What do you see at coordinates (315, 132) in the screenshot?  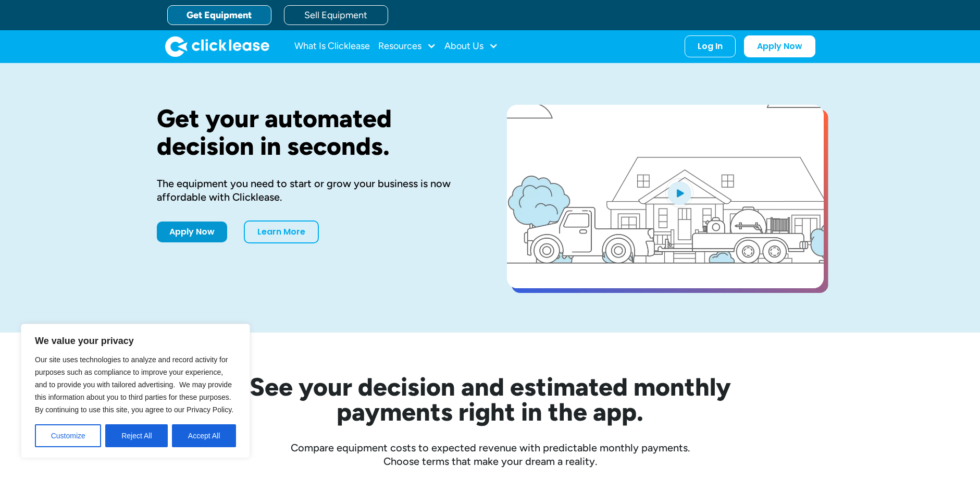 I see `h1: Get your automated decision in seconds.` at bounding box center [315, 132].